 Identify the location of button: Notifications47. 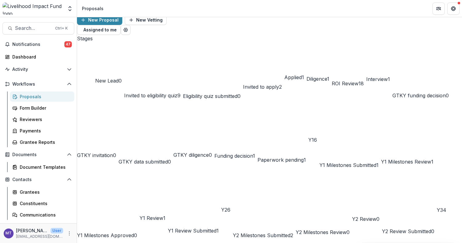
(38, 44).